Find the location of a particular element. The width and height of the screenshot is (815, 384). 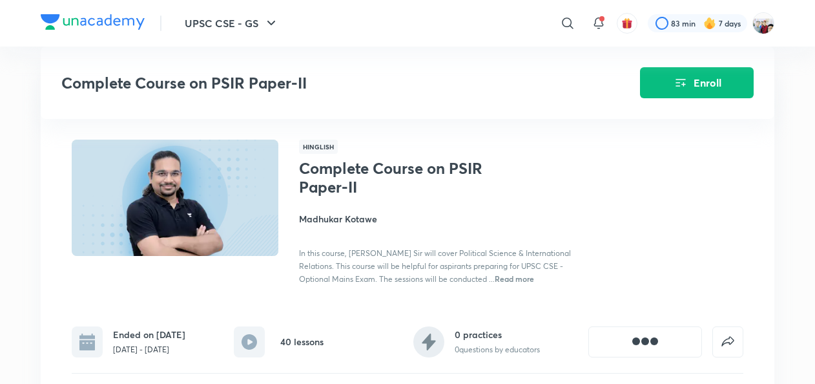

img: km swarthi is located at coordinates (763, 23).